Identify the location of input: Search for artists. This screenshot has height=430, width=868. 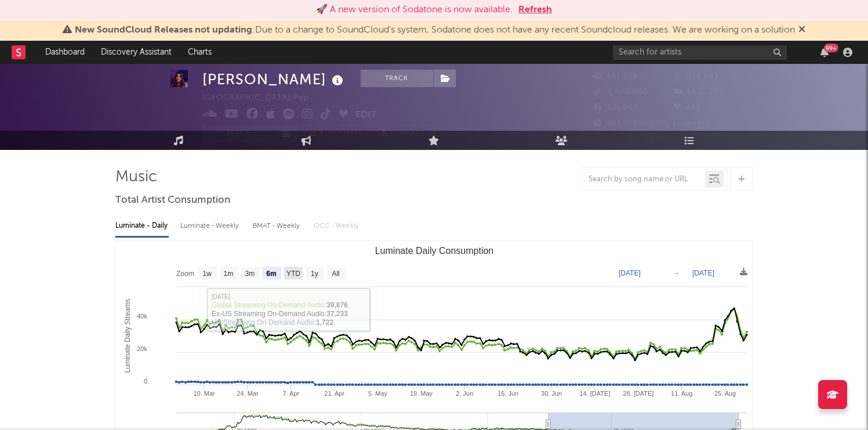
(700, 53).